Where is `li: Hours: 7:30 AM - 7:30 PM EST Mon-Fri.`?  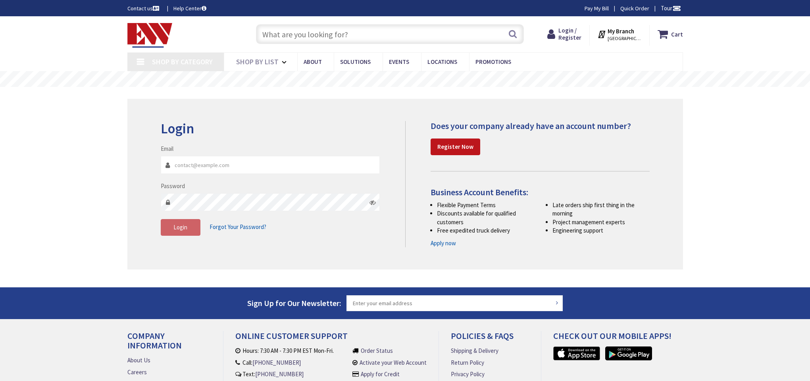 li: Hours: 7:30 AM - 7:30 PM EST Mon-Fri. is located at coordinates (290, 350).